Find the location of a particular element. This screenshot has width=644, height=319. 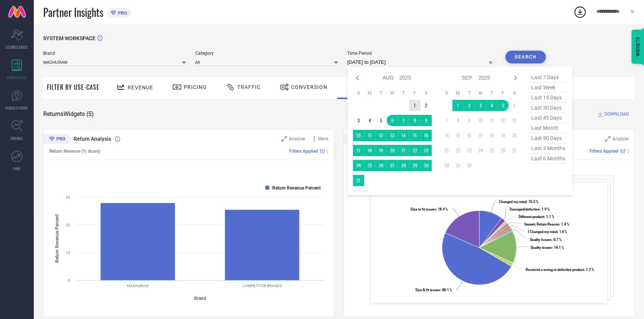

span: FWD is located at coordinates (17, 169).